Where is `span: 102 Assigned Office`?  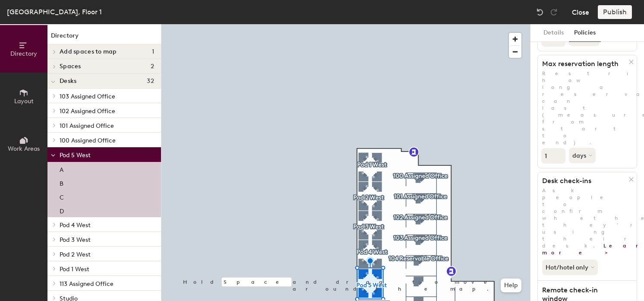 span: 102 Assigned Office is located at coordinates (88, 111).